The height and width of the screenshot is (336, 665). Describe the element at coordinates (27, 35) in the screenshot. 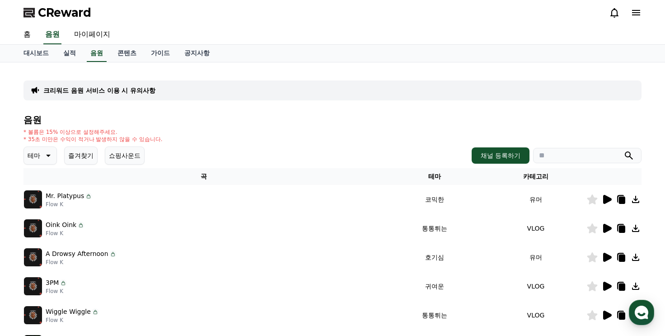

I see `a: 홈` at that location.